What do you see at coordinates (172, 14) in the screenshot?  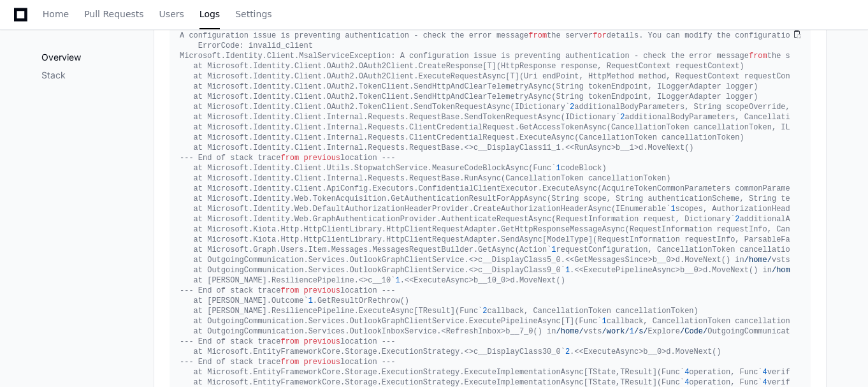 I see `span: Users` at bounding box center [172, 14].